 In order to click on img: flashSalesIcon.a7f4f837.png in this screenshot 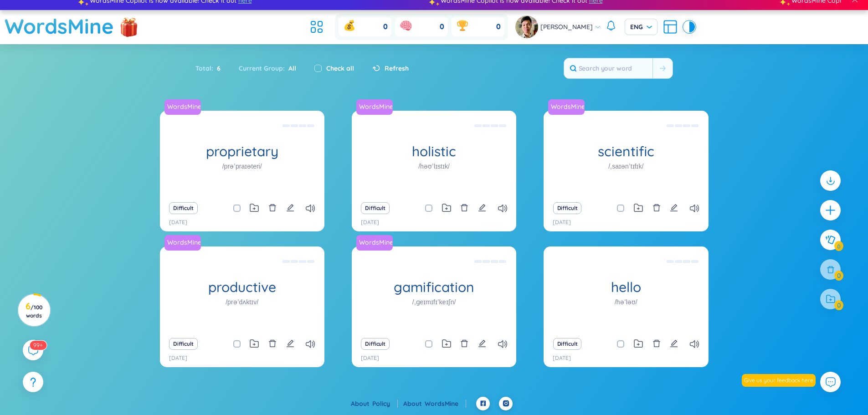, I will do `click(129, 27)`.